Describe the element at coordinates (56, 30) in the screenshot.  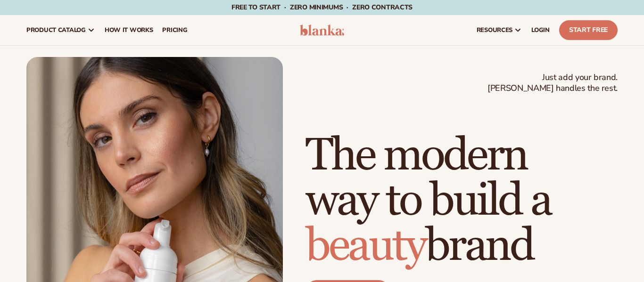
I see `span: product catalog` at that location.